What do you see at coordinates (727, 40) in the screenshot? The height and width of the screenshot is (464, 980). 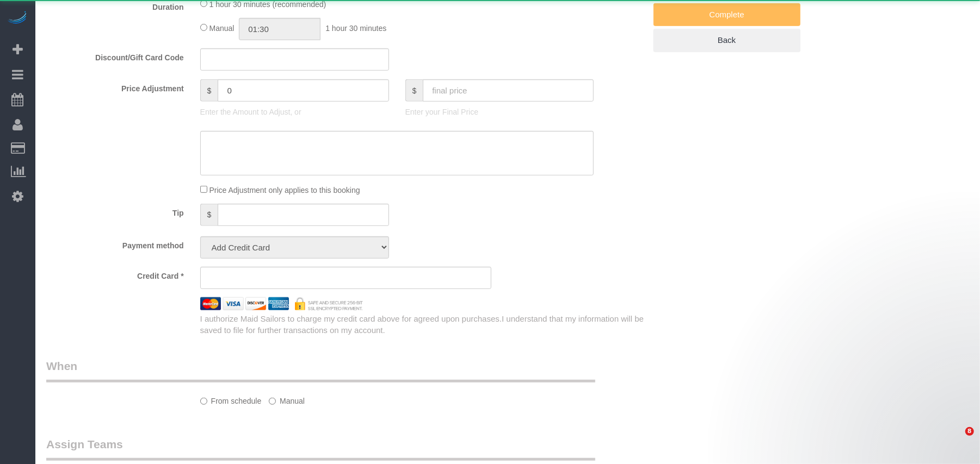 I see `a: Back` at bounding box center [727, 40].